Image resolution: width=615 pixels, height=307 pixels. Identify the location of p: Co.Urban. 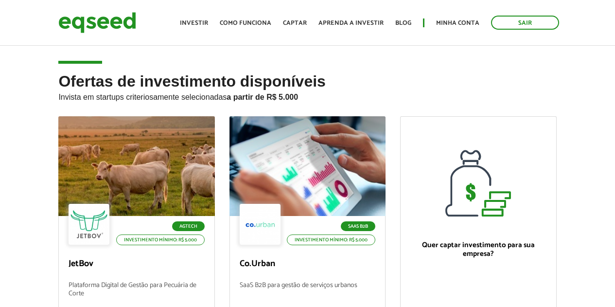
(307, 264).